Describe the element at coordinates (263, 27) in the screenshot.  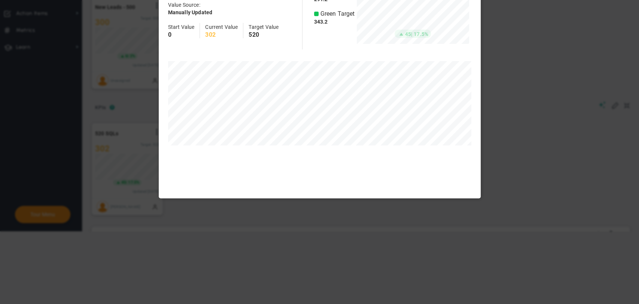
I see `span: Target Value` at that location.